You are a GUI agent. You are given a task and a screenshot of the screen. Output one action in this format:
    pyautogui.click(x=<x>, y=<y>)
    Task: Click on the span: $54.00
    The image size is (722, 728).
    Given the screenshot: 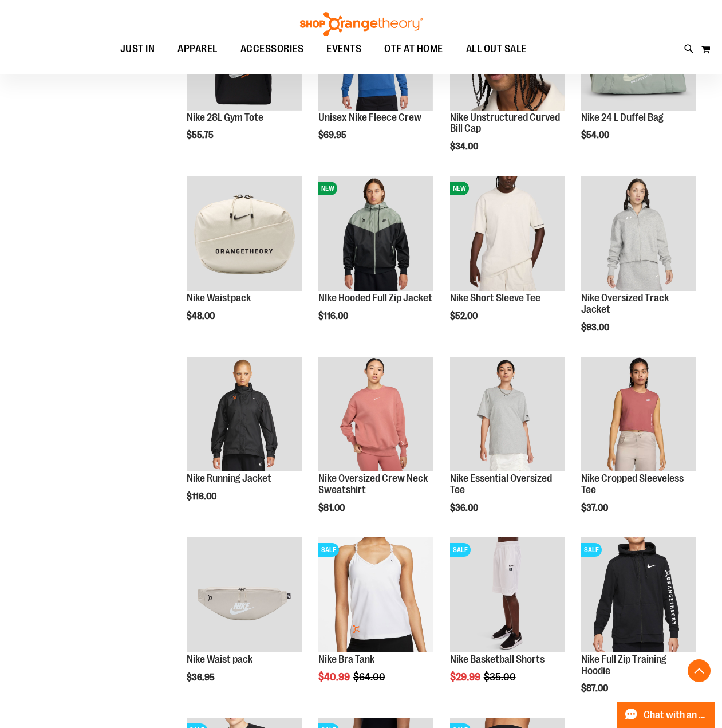 What is the action you would take?
    pyautogui.click(x=596, y=135)
    